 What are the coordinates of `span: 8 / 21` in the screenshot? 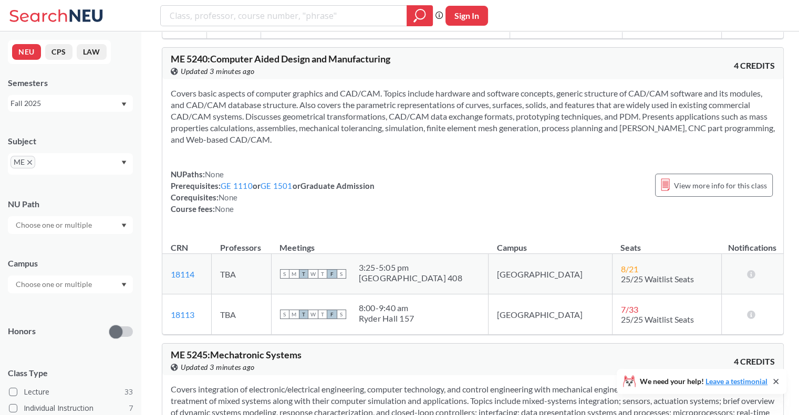 It's located at (629, 269).